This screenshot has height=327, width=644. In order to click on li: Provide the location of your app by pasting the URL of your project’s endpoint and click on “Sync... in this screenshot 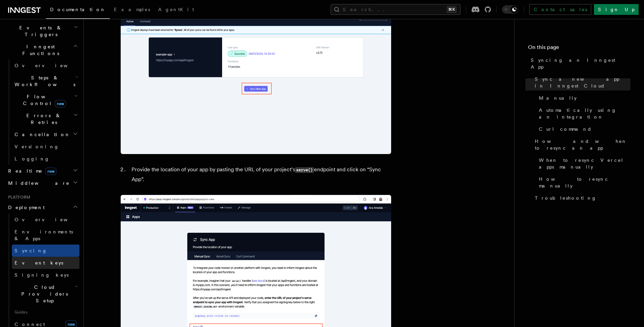, I will do `click(260, 174)`.